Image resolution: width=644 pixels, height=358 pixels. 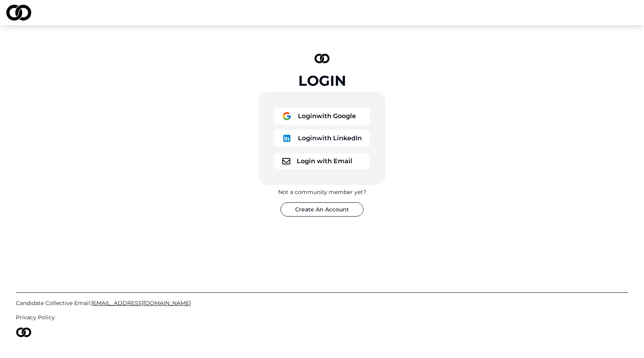 I want to click on a: Privacy Policy, so click(x=322, y=317).